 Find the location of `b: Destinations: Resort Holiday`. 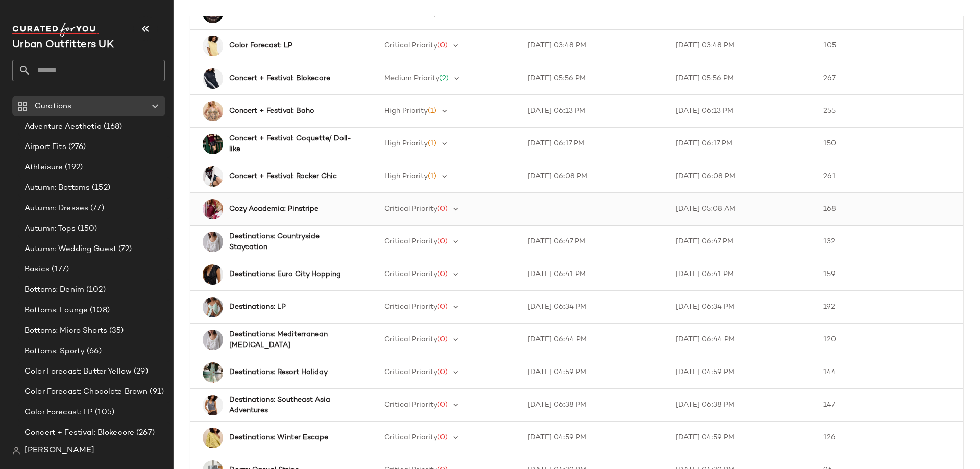

b: Destinations: Resort Holiday is located at coordinates (278, 372).